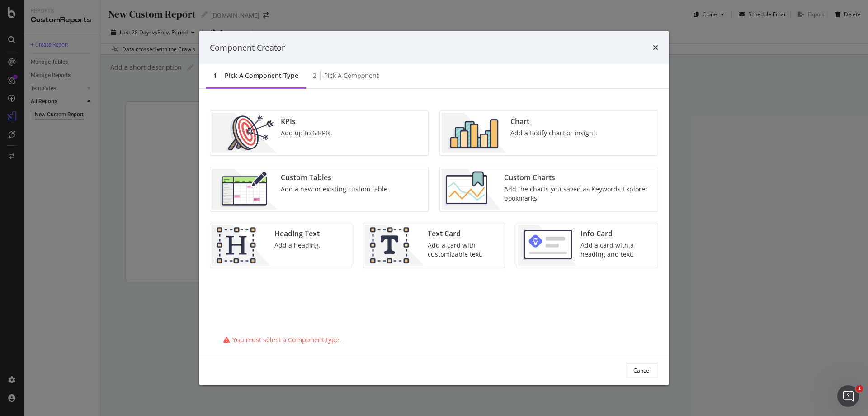 Image resolution: width=868 pixels, height=416 pixels. I want to click on div: 2, so click(315, 75).